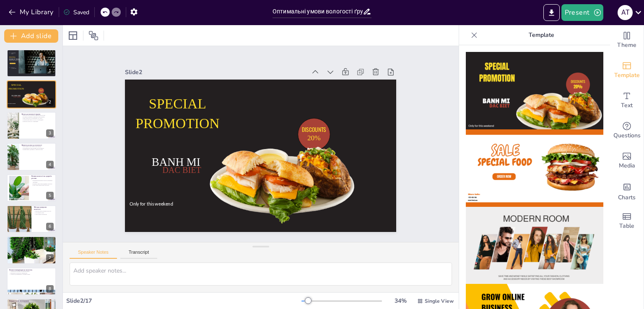 This screenshot has width=644, height=309. What do you see at coordinates (37, 115) in the screenshot?
I see `p: Волога в ґрунті критично важлива для рослин` at bounding box center [37, 115].